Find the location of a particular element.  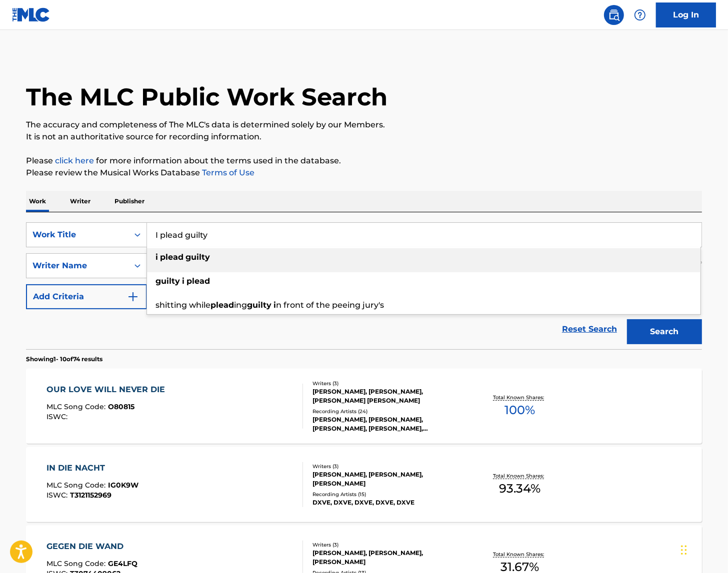

a: Public Search is located at coordinates (614, 15).